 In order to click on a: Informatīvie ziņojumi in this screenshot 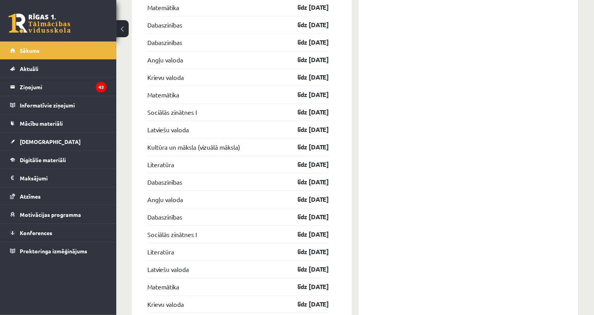, I will do `click(58, 105)`.